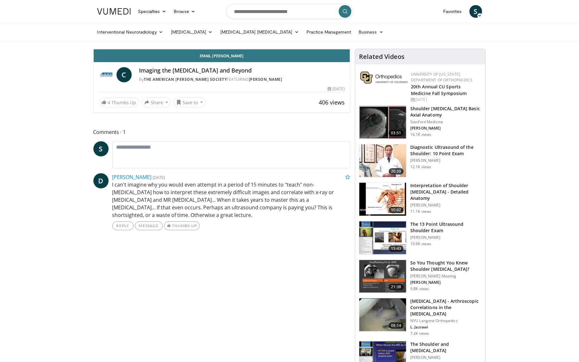 Image resolution: width=579 pixels, height=362 pixels. I want to click on p: 9.8K views, so click(420, 289).